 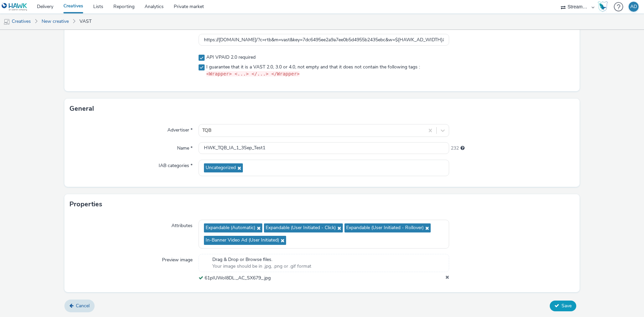 What do you see at coordinates (463, 148) in the screenshot?
I see `div: Maximum 255 characters` at bounding box center [463, 148].